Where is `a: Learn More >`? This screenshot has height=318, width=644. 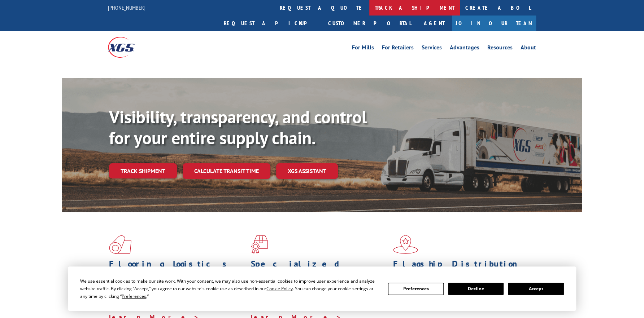 a: Learn More > is located at coordinates (438, 308).